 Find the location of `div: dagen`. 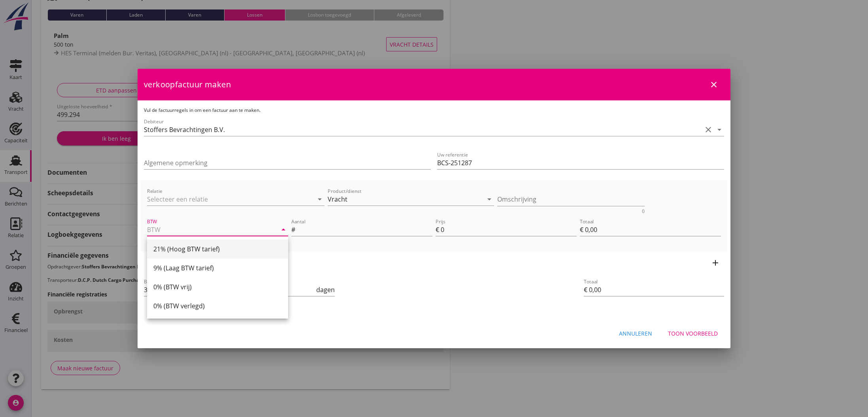

div: dagen is located at coordinates (325, 290).